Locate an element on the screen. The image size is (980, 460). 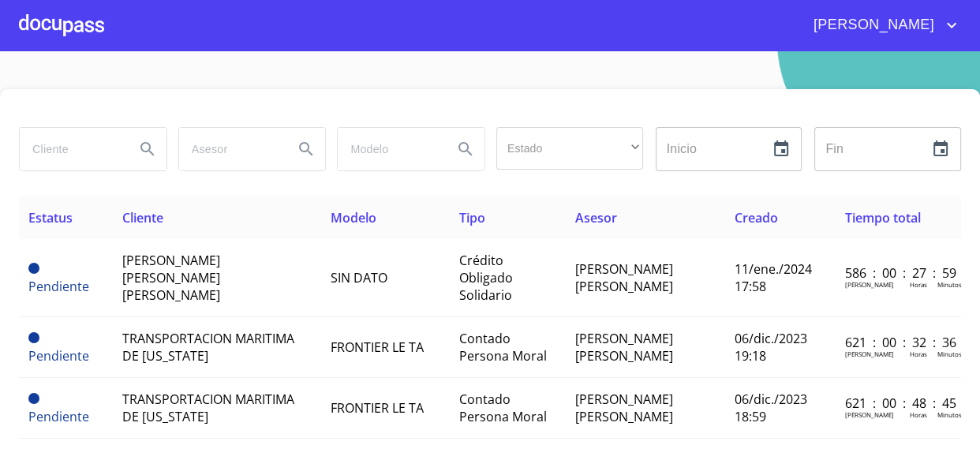
button: account of current user is located at coordinates (881, 25).